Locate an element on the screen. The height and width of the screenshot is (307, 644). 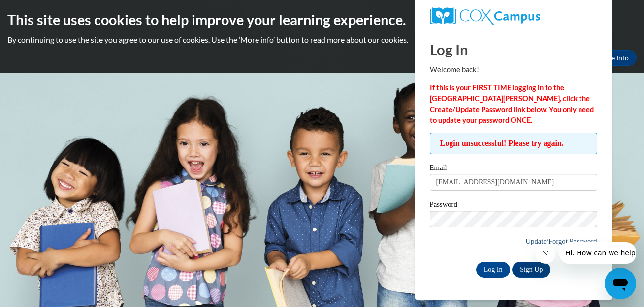
p: By continuing to use the site you agree to our use of cookies. Use the ‘More info’ button to read... is located at coordinates (322, 40).